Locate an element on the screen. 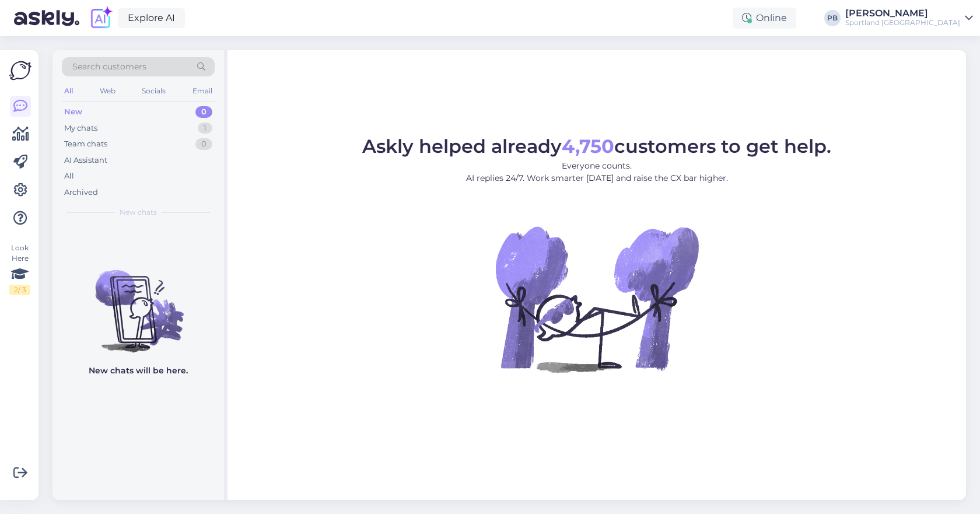 The width and height of the screenshot is (980, 514). img: Askly Logo is located at coordinates (20, 71).